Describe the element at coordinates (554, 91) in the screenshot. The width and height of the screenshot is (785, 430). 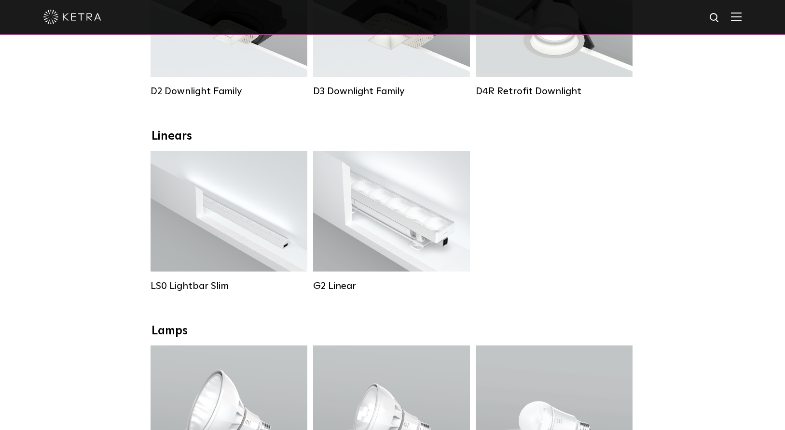
I see `div: D4R Retrofit Downlight` at that location.